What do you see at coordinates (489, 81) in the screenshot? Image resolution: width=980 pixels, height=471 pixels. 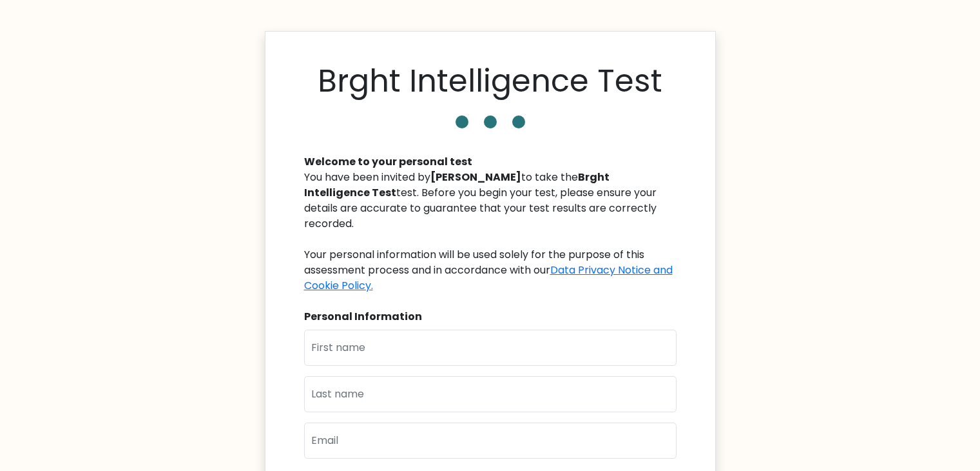 I see `h1: Brght Intelligence Test` at bounding box center [489, 81].